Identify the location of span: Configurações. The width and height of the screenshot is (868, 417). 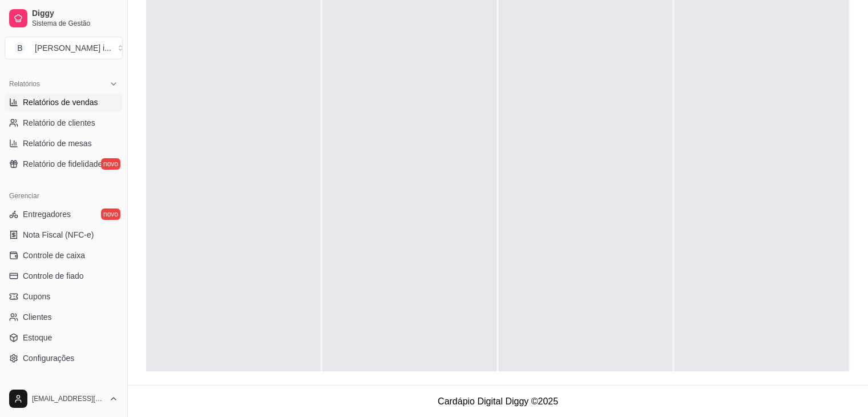
(48, 358).